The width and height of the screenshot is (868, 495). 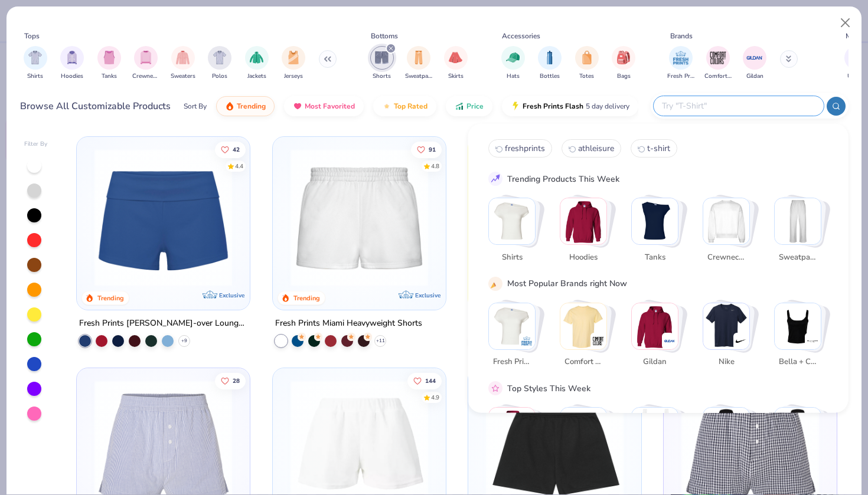 I want to click on button: Stack Card Button Preppy, so click(x=801, y=442).